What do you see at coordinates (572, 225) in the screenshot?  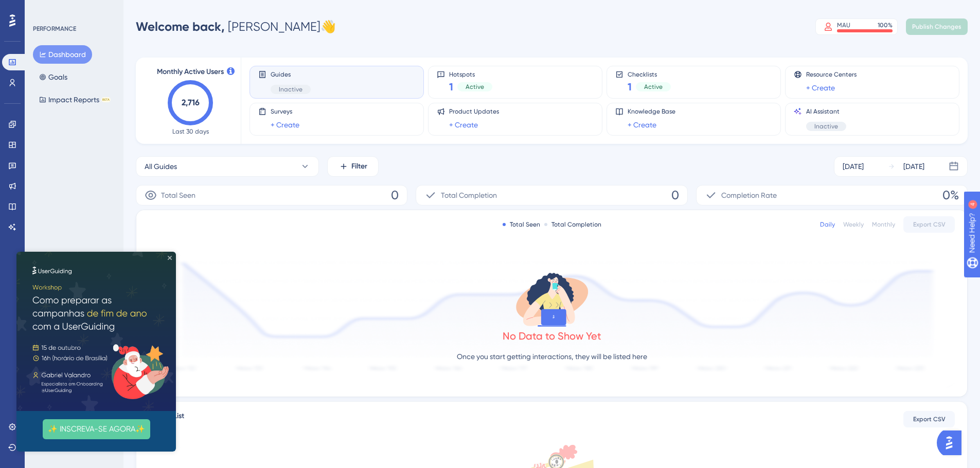 I see `div: Total Completion` at bounding box center [572, 225].